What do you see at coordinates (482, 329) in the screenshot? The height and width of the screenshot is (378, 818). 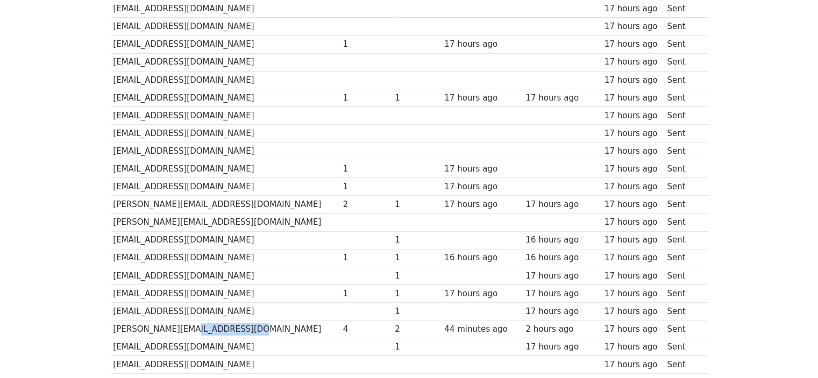 I see `div: 44 minutes ago` at bounding box center [482, 329].